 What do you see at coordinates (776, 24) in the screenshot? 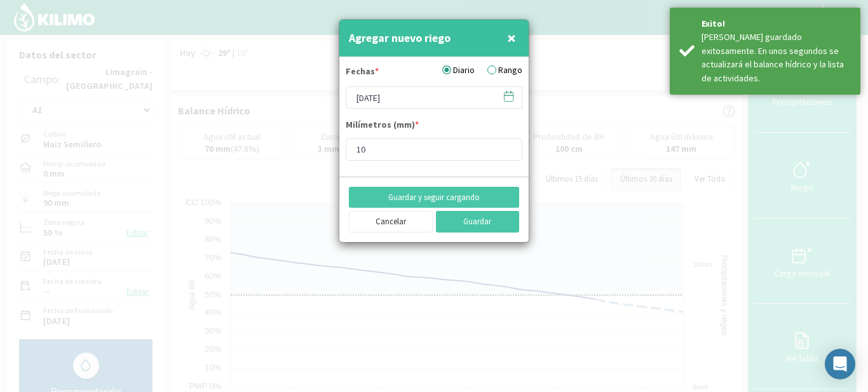
I see `div: Exito!` at bounding box center [776, 24].